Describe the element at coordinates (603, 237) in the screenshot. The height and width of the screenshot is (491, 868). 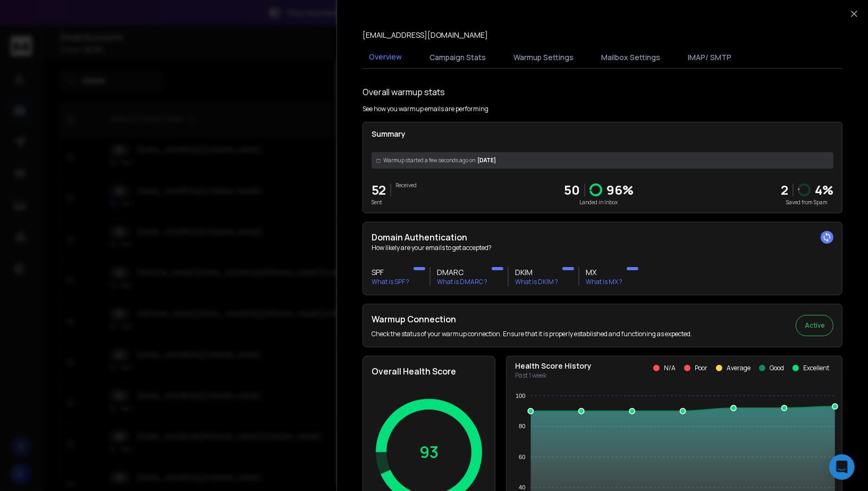
I see `h2: Domain Authentication` at that location.